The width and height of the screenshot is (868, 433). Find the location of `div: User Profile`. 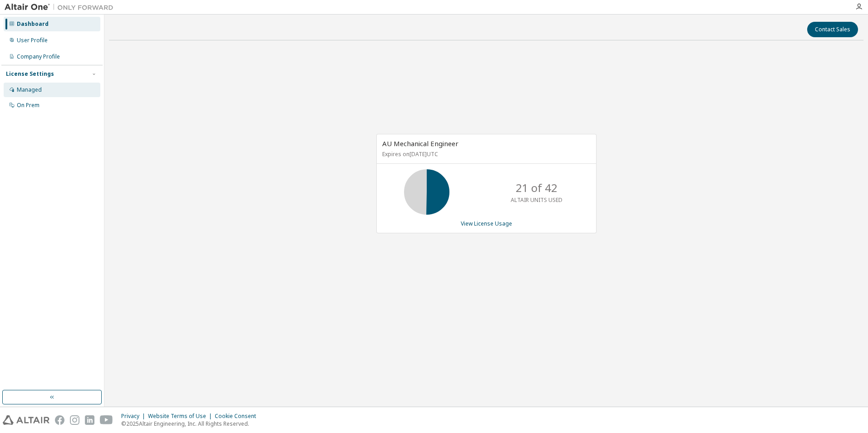

div: User Profile is located at coordinates (32, 40).